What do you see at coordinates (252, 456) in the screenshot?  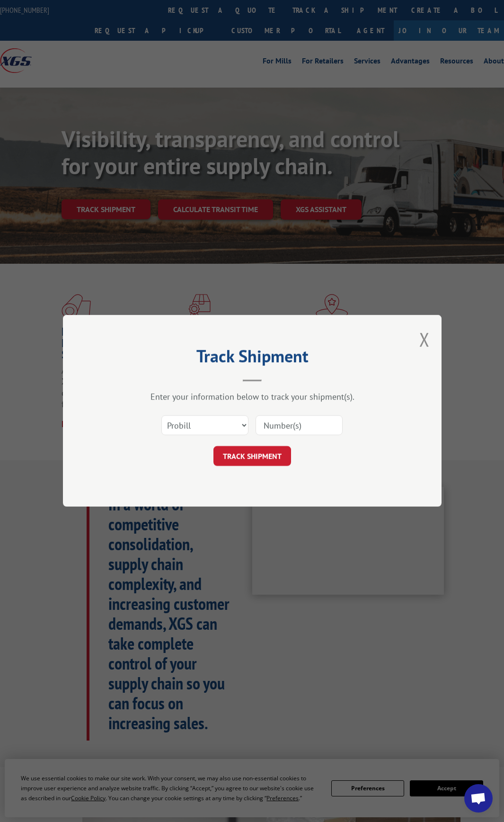 I see `button: TRACK SHIPMENT` at bounding box center [252, 456].